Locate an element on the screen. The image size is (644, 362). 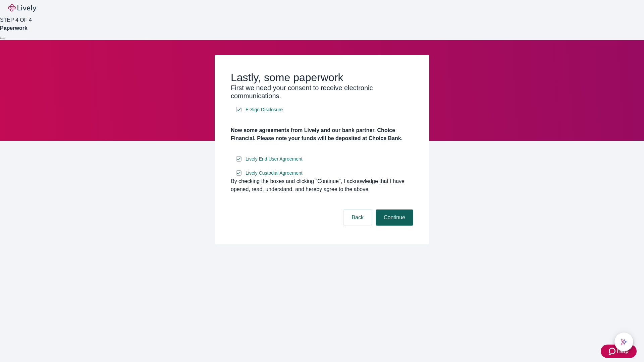
span: Help is located at coordinates (623, 351).